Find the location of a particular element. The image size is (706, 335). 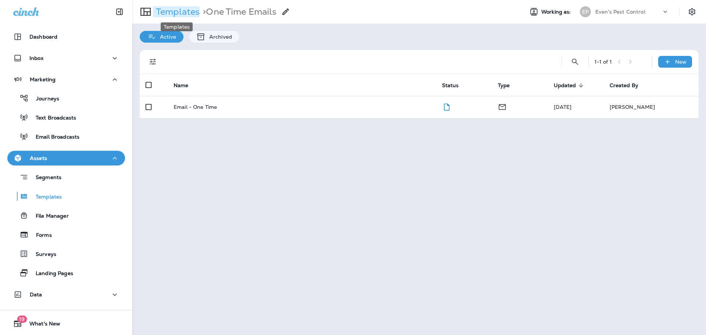

button: Text Broadcasts is located at coordinates (66, 117).